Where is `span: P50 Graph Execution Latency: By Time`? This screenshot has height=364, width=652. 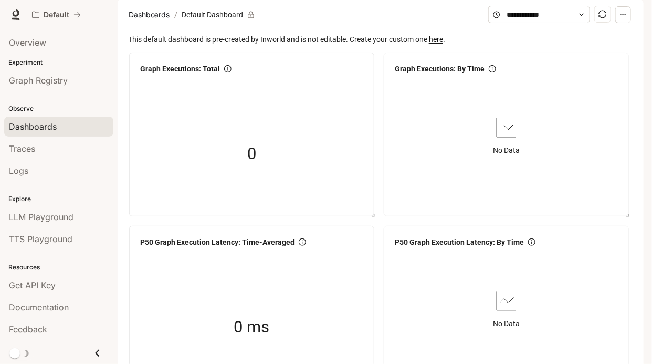
span: P50 Graph Execution Latency: By Time is located at coordinates (459, 242).